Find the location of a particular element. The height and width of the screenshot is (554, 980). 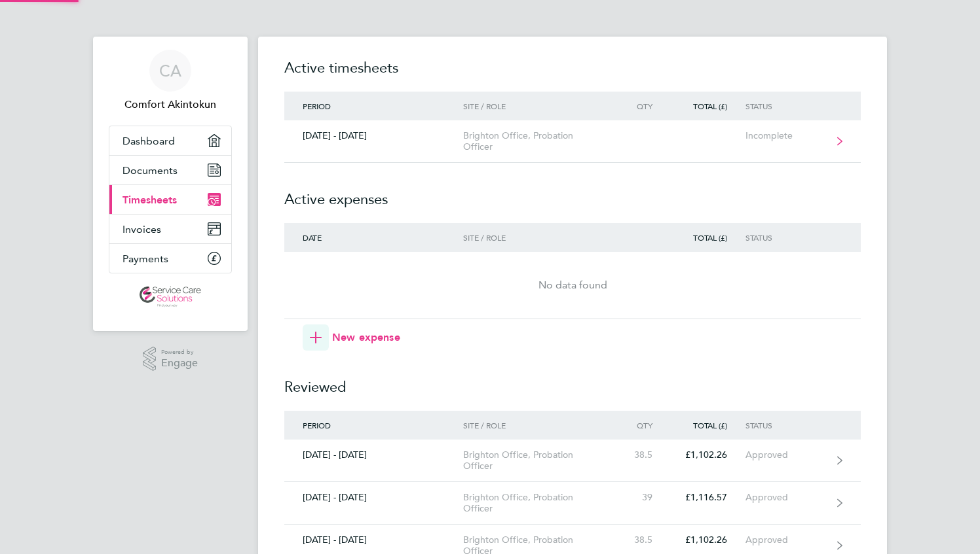

span: Timesheets is located at coordinates (150, 199).